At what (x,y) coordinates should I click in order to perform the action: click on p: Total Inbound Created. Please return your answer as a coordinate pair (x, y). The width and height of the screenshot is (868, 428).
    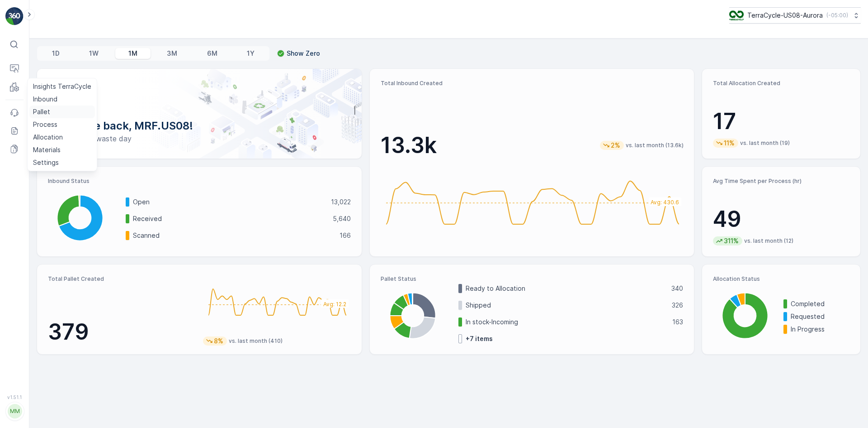
    Looking at the image, I should click on (532, 83).